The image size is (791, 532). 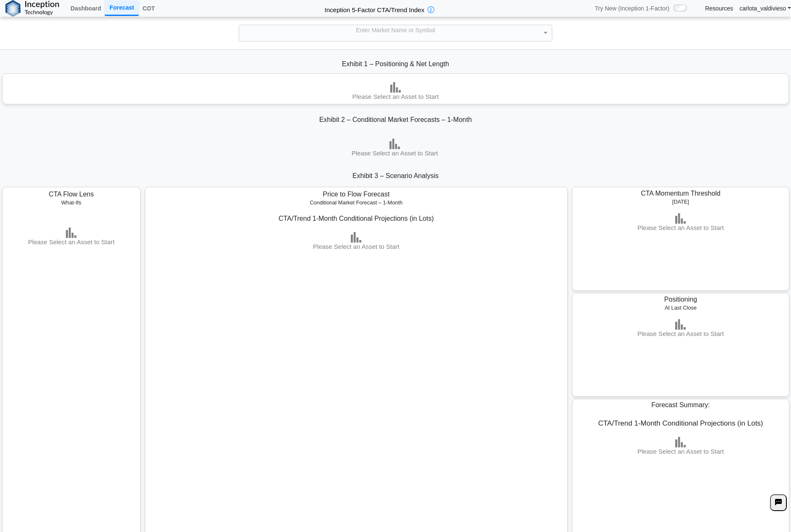 What do you see at coordinates (632, 8) in the screenshot?
I see `span: Try New (Inception 1-Factor)` at bounding box center [632, 8].